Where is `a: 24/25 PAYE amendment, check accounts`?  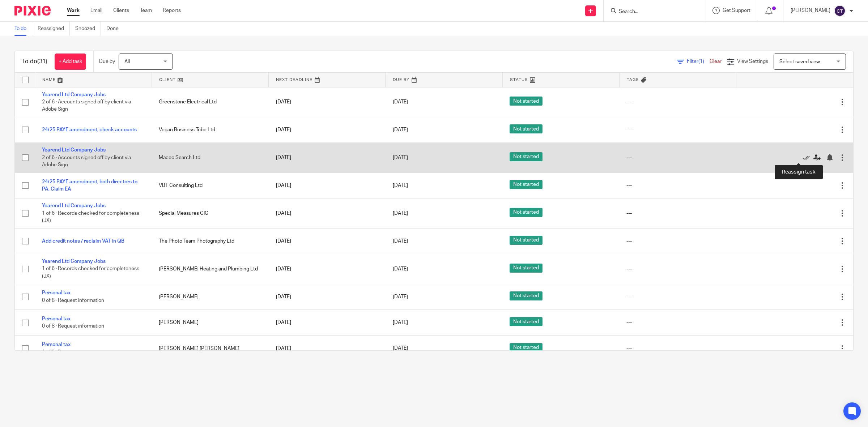 a: 24/25 PAYE amendment, check accounts is located at coordinates (89, 130).